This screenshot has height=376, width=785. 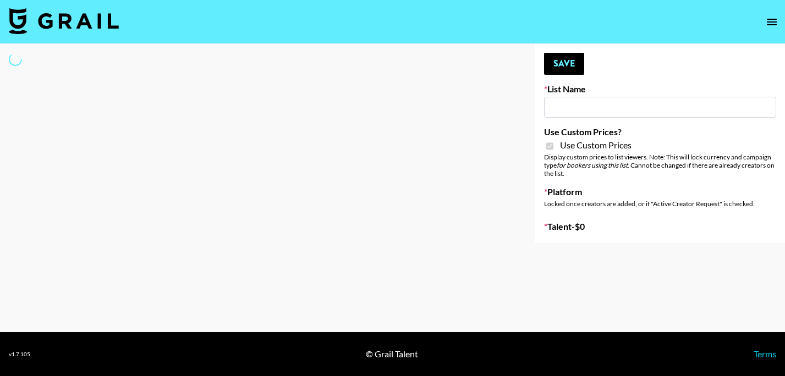 I want to click on label: Talent - $ 0, so click(x=660, y=227).